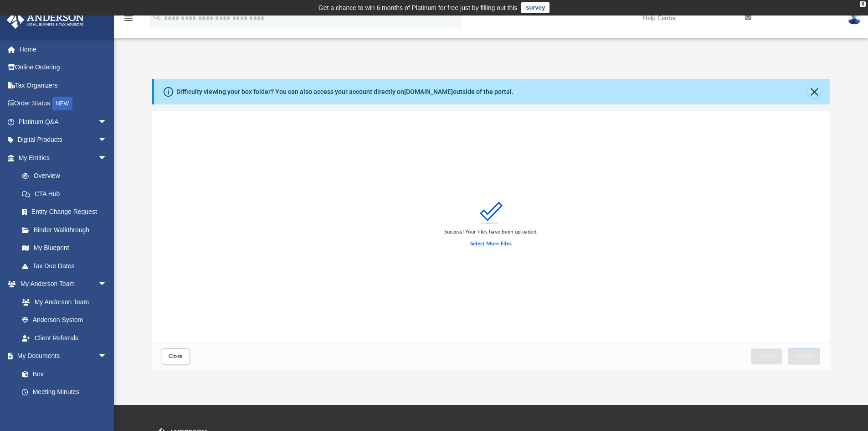 This screenshot has height=431, width=868. Describe the element at coordinates (64, 320) in the screenshot. I see `a: Anderson System` at that location.